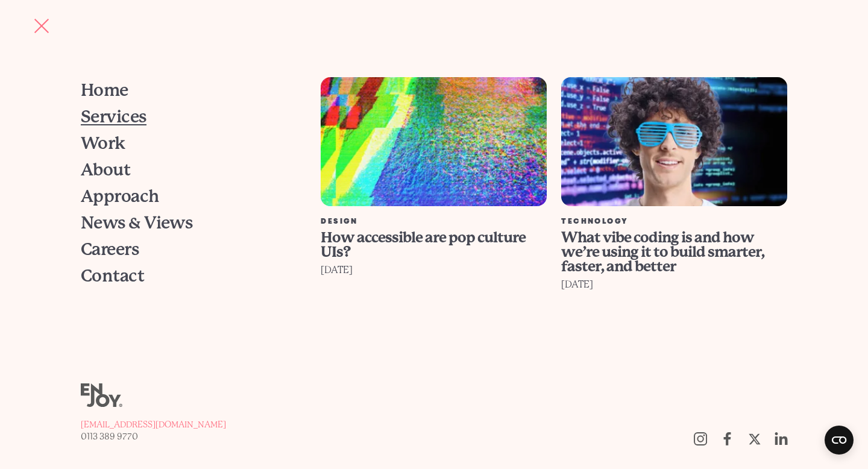 The width and height of the screenshot is (868, 469). What do you see at coordinates (105, 170) in the screenshot?
I see `span: About` at bounding box center [105, 170].